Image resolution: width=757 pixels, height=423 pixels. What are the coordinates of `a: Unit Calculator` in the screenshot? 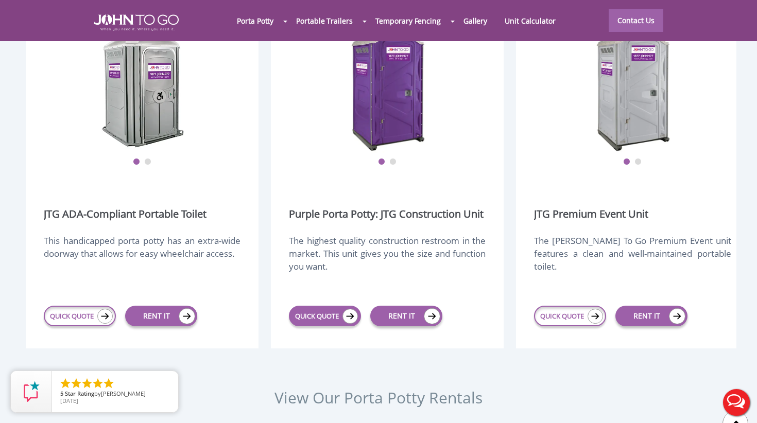 It's located at (530, 21).